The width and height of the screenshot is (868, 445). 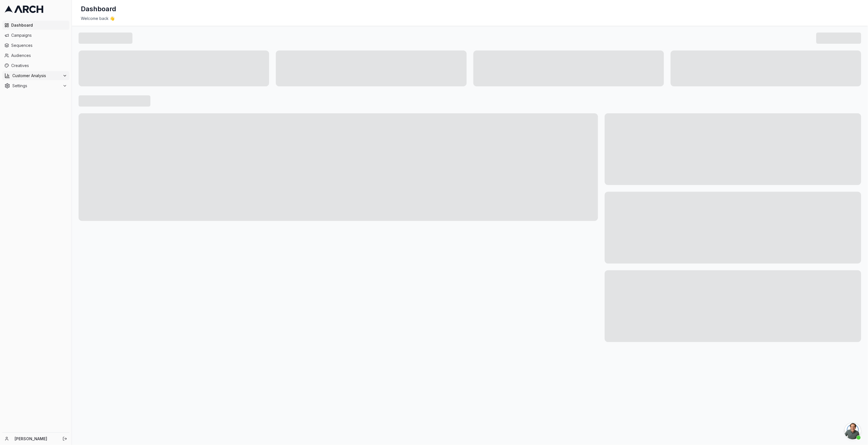 I want to click on span: Settings, so click(x=36, y=86).